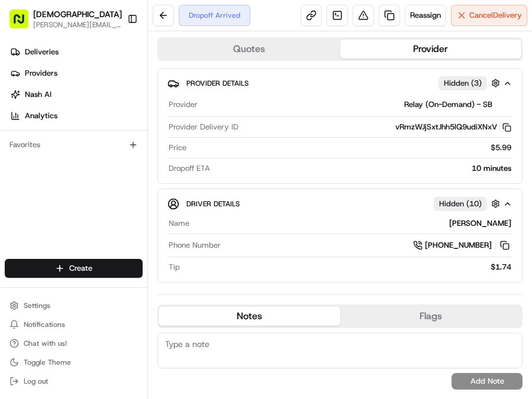  I want to click on span: Provider Details, so click(217, 83).